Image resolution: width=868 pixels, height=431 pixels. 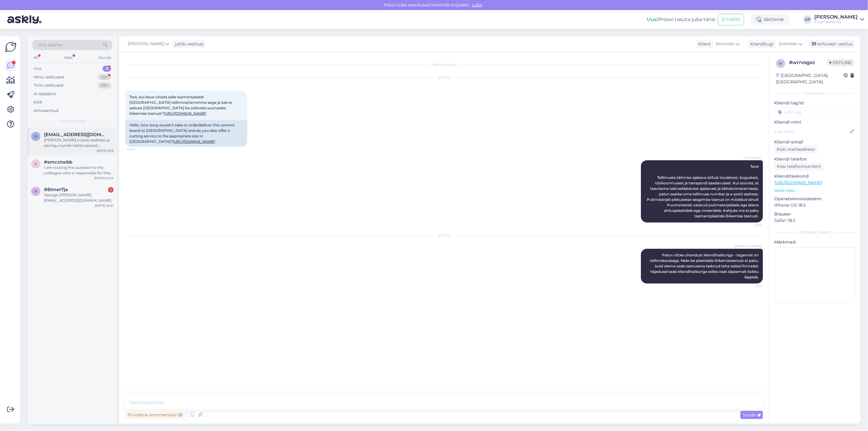 I want to click on div: Aktiivne, so click(x=770, y=20).